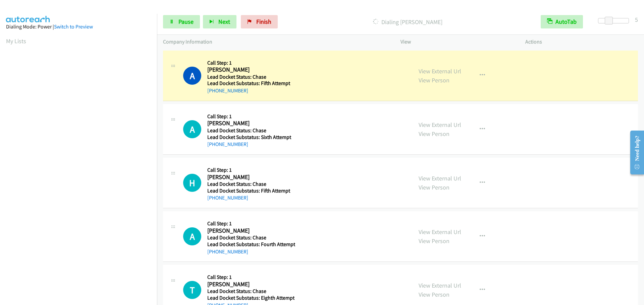 This screenshot has height=305, width=644. I want to click on h5: Lead Docket Substatus: Sixth Attempt, so click(250, 137).